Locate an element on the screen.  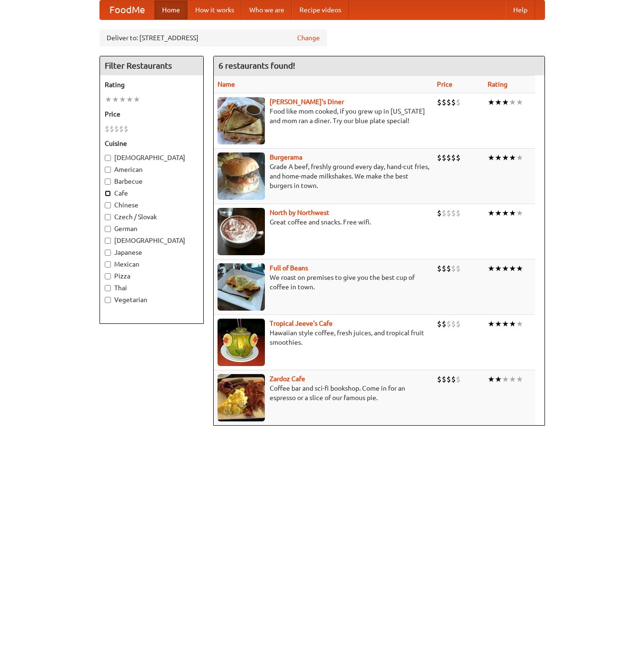
label: Mexican is located at coordinates (152, 264).